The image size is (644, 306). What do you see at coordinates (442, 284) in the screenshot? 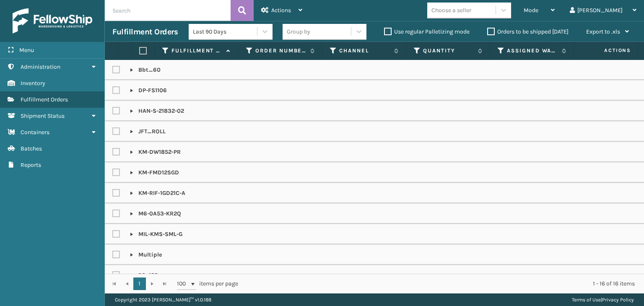
I see `div: 1 - 16 of 16 items` at bounding box center [442, 284].